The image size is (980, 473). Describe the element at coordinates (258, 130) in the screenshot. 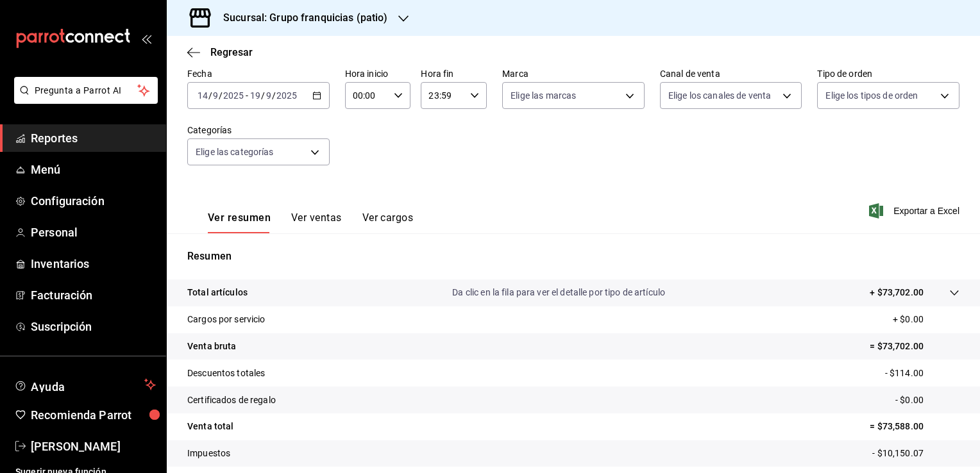

I see `label: Categorías` at that location.